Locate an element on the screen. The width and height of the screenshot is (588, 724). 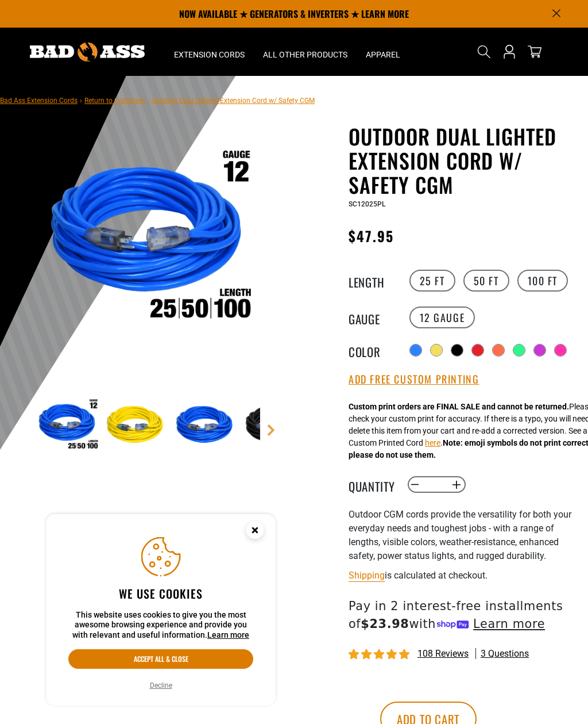
a: Shipping is located at coordinates (367, 575).